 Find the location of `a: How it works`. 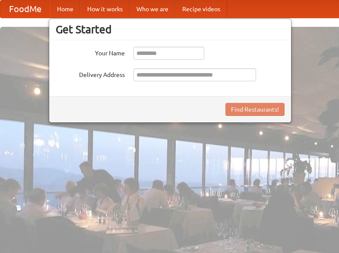

a: How it works is located at coordinates (105, 9).